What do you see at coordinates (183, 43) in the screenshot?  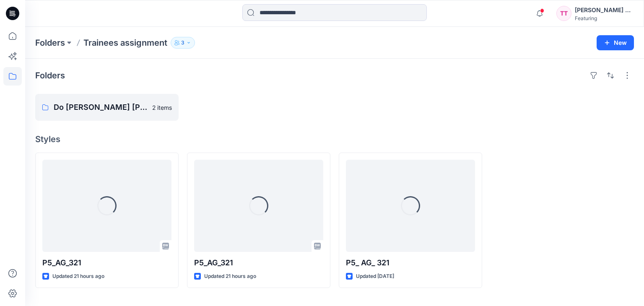 I see `p: 3` at bounding box center [183, 43].